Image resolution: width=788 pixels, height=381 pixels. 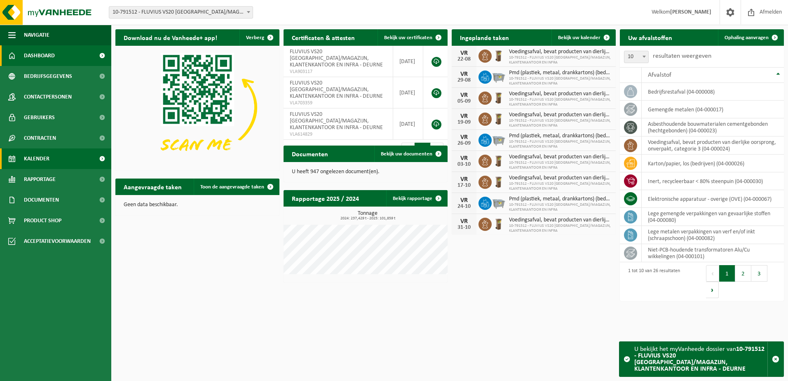 I want to click on a: Bekijk rapportage, so click(x=416, y=198).